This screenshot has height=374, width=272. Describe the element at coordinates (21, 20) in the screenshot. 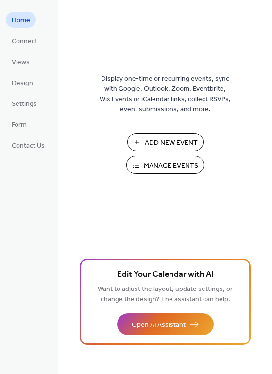

I see `span: Home` at that location.